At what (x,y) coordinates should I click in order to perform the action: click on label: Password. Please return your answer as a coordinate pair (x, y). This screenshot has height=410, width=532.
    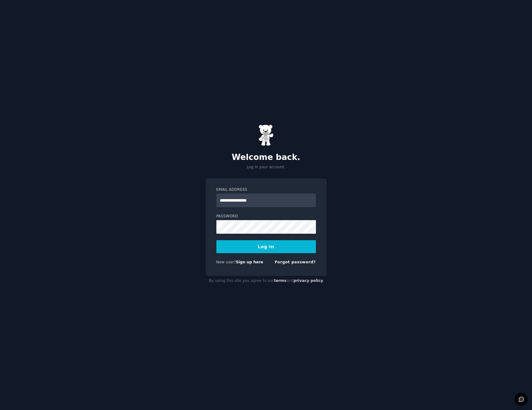
    Looking at the image, I should click on (266, 217).